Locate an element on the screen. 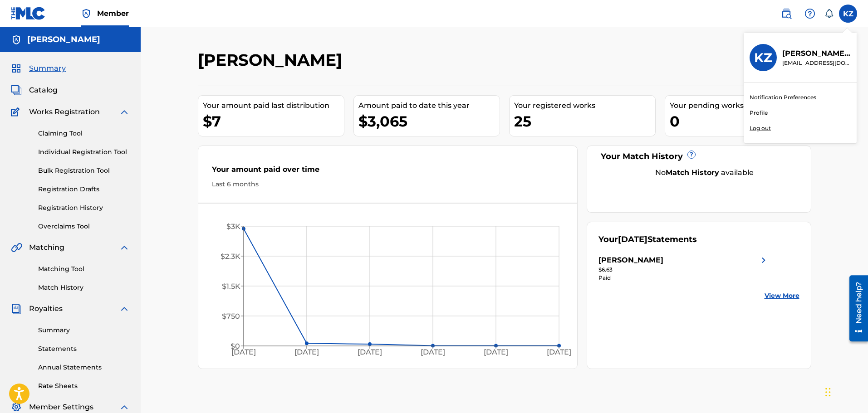 The height and width of the screenshot is (413, 868). div: Your amount paid over time is located at coordinates (388, 172).